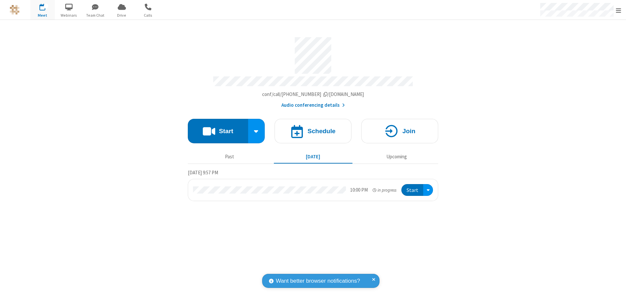  I want to click on button: Past, so click(230, 157).